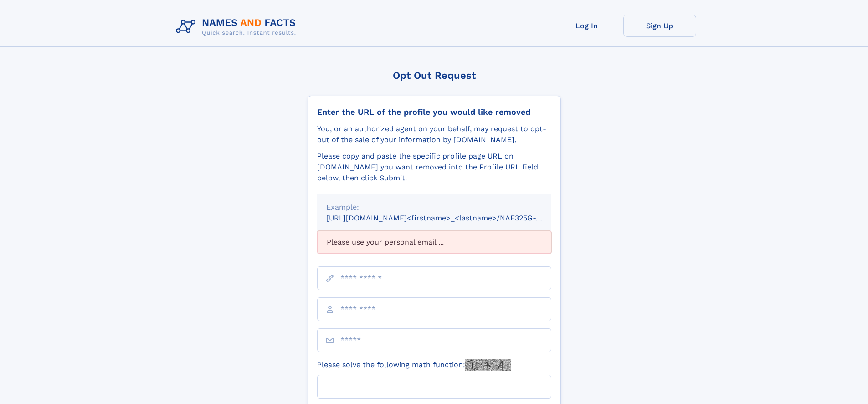 This screenshot has height=404, width=868. Describe the element at coordinates (434, 242) in the screenshot. I see `div: Please use your personal email ...` at that location.